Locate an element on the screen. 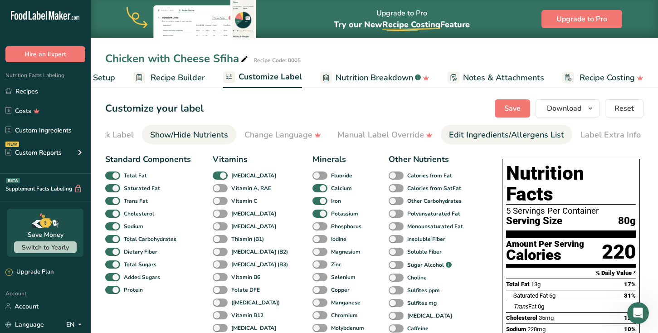 Image resolution: width=658 pixels, height=333 pixels. div: BETA is located at coordinates (13, 180).